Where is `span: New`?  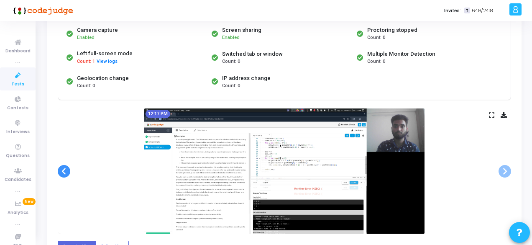 span: New is located at coordinates (29, 201).